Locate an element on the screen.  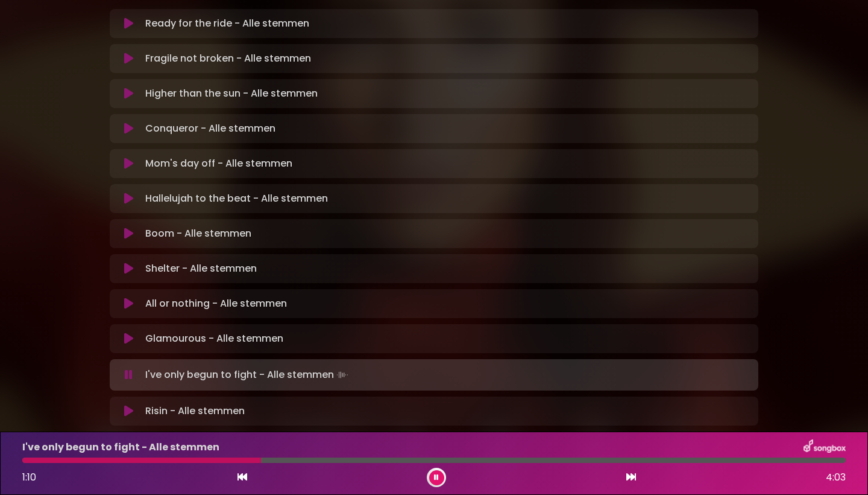
p: Glamourous - Alle stemmen is located at coordinates (214, 338).